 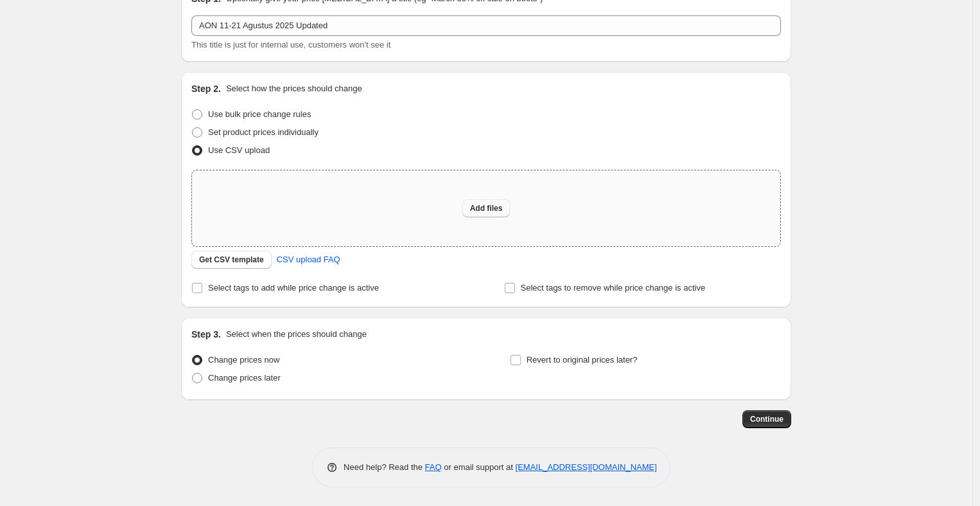 What do you see at coordinates (614, 287) in the screenshot?
I see `span: Select tags to remove while price change is active` at bounding box center [614, 287].